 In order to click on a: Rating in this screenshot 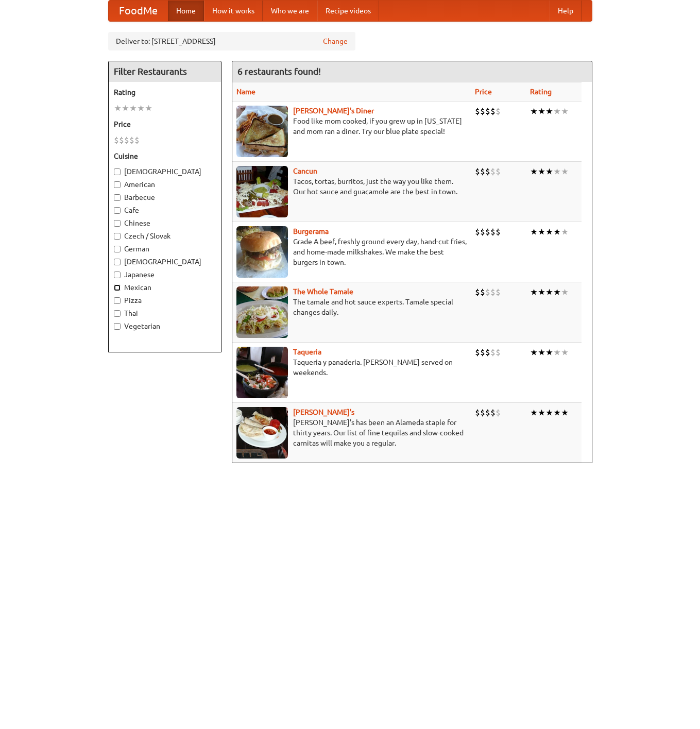, I will do `click(541, 91)`.